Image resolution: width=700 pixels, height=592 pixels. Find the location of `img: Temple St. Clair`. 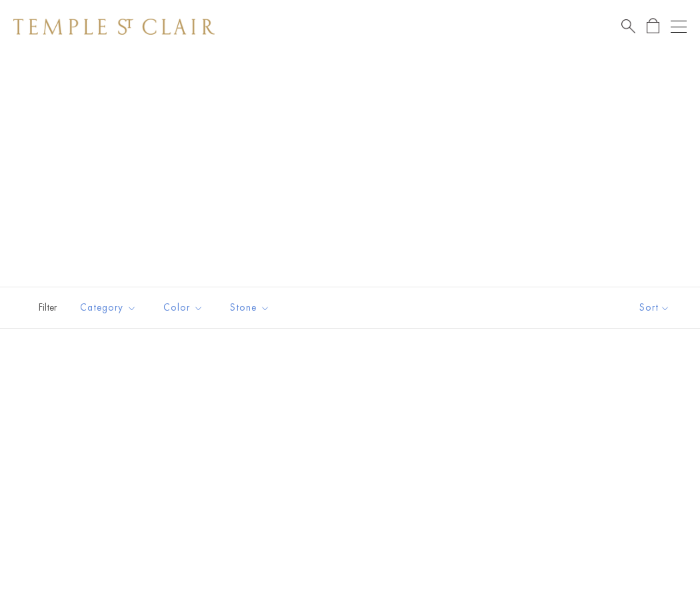

img: Temple St. Clair is located at coordinates (114, 27).